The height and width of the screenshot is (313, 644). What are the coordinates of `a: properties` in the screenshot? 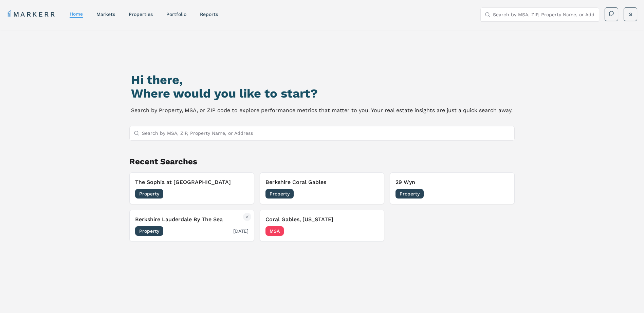 It's located at (141, 15).